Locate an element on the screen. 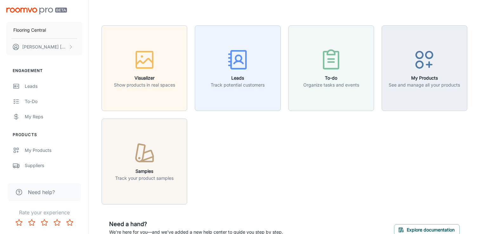 This screenshot has height=234, width=480. span: Need help? is located at coordinates (41, 192).